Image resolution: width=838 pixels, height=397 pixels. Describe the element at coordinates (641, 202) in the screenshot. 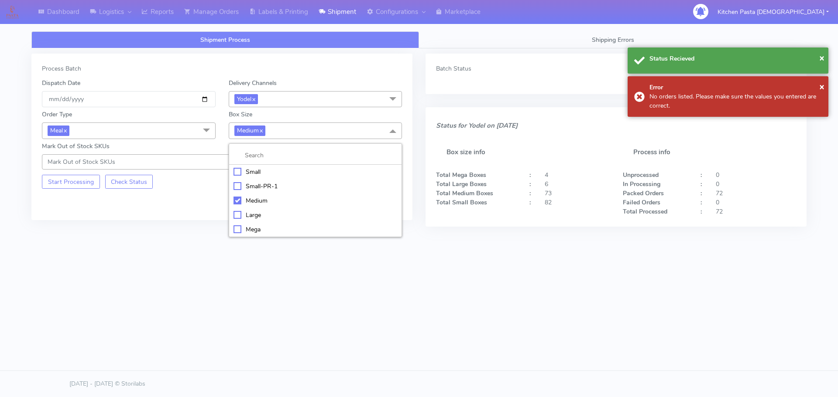

I see `strong: Failed Orders` at that location.